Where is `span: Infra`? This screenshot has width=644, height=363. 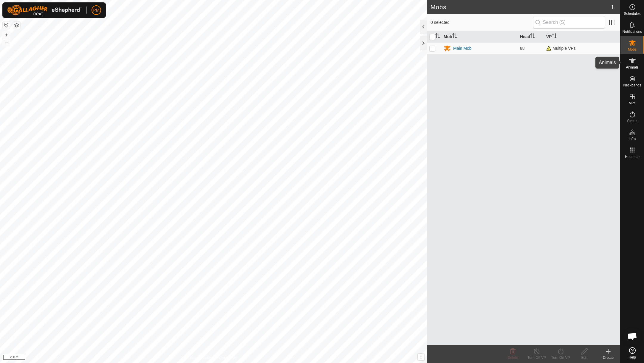
span: Infra is located at coordinates (632, 139).